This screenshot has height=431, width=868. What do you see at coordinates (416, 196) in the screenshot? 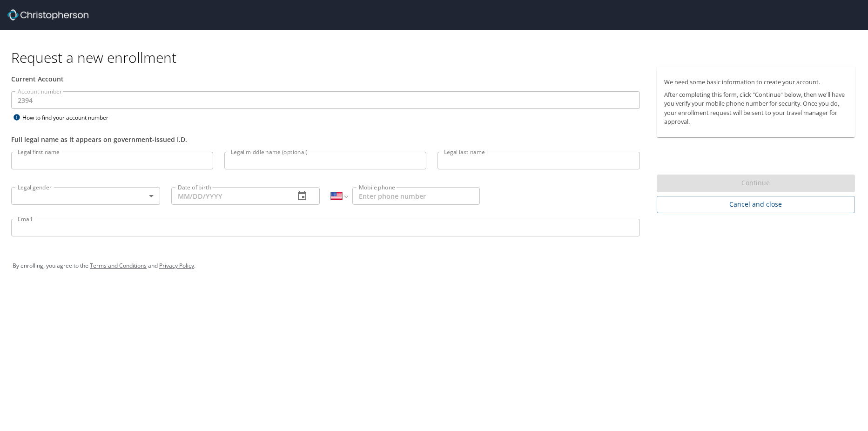
I see `input: Enter phone number` at bounding box center [416, 196].